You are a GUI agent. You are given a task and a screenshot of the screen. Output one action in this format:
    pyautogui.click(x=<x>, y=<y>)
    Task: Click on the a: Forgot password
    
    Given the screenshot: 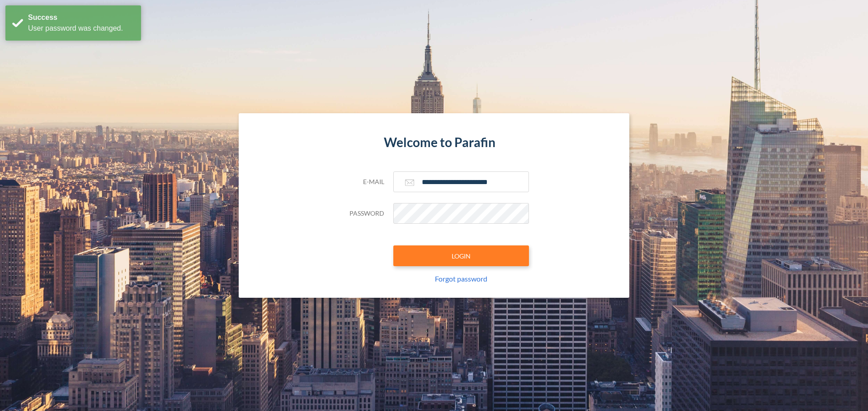 What is the action you would take?
    pyautogui.click(x=461, y=278)
    